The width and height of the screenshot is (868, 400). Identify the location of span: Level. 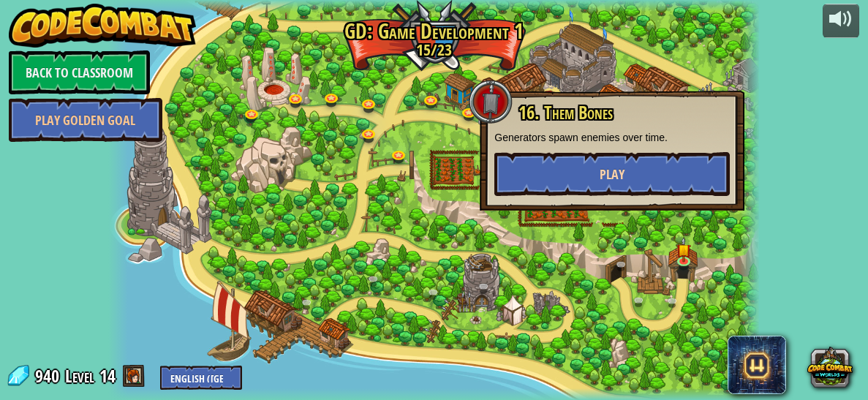
(80, 376).